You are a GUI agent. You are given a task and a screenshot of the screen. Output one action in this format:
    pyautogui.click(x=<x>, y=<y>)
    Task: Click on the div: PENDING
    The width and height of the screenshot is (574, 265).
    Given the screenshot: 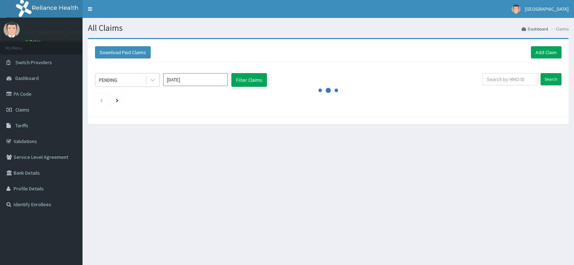 What is the action you would take?
    pyautogui.click(x=108, y=80)
    